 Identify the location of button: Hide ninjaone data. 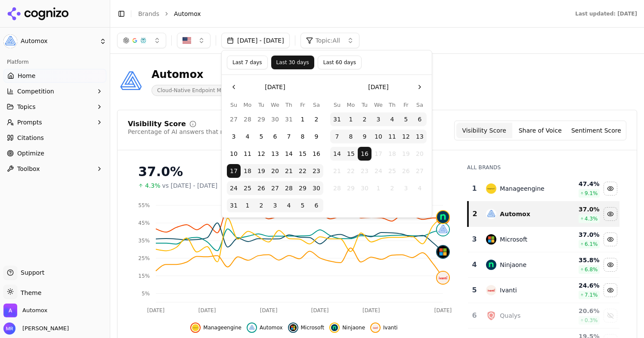
(611, 265).